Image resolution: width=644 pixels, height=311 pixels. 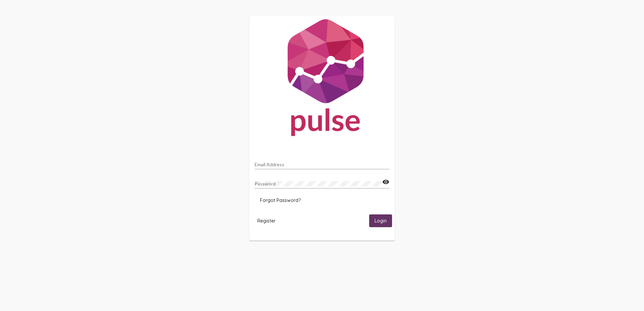 What do you see at coordinates (386, 182) in the screenshot?
I see `mat-icon: visibility` at bounding box center [386, 182].